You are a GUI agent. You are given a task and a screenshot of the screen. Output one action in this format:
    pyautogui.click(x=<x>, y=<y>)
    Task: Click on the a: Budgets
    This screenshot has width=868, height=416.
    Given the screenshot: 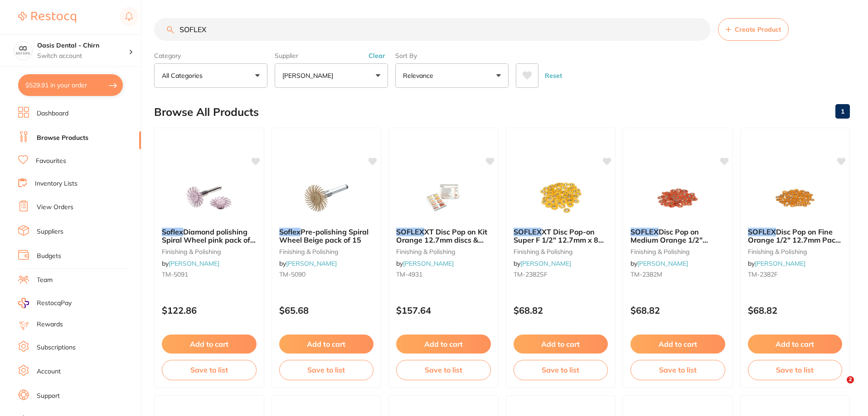 What is the action you would take?
    pyautogui.click(x=49, y=256)
    